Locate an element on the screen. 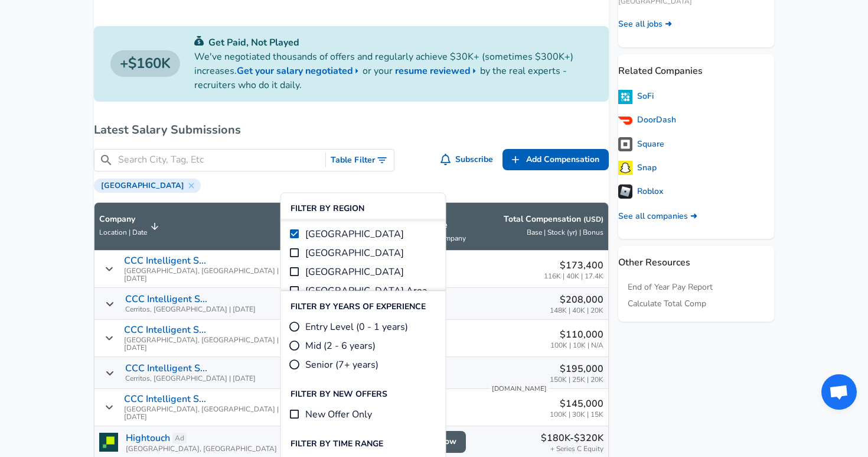 The image size is (868, 457). a: Snap is located at coordinates (637, 168).